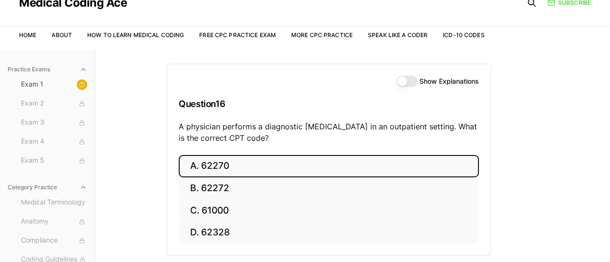 The image size is (610, 262). What do you see at coordinates (54, 203) in the screenshot?
I see `span: Medical Terminology` at bounding box center [54, 203].